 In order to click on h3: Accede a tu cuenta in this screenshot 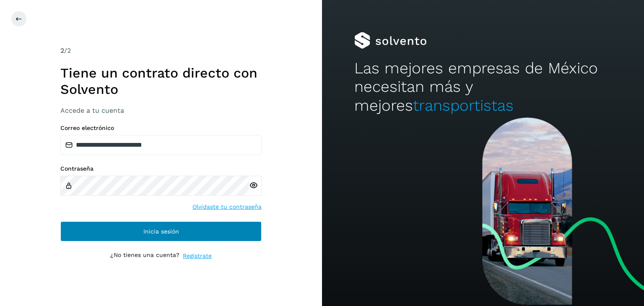, I will do `click(161, 110)`.